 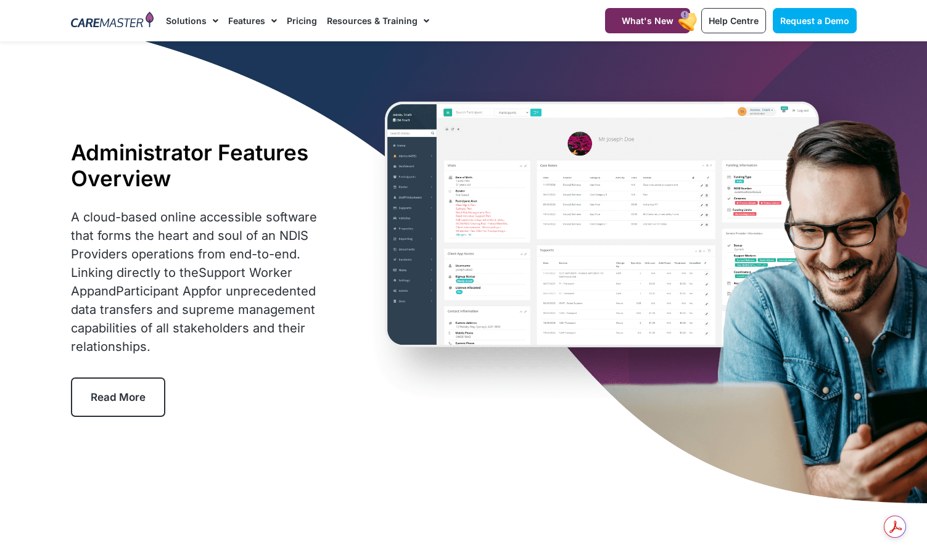 What do you see at coordinates (193, 282) in the screenshot?
I see `span: A cloud-based online accessible software that forms the heart and soul of an NDIS Providers opera...` at bounding box center [193, 282].